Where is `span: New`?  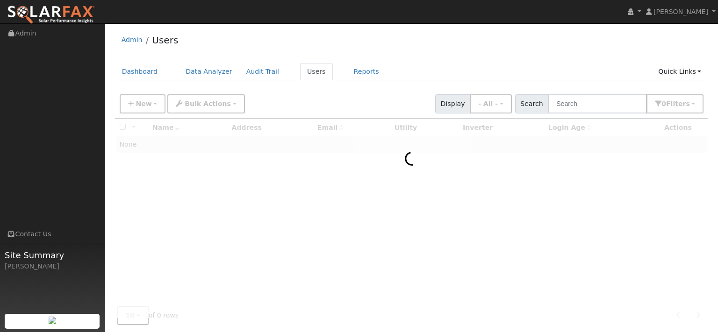 span: New is located at coordinates (143, 104).